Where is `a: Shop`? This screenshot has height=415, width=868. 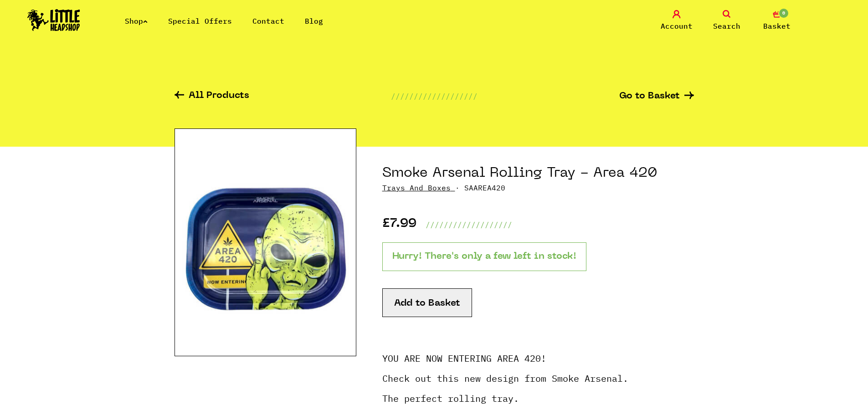 a: Shop is located at coordinates (136, 21).